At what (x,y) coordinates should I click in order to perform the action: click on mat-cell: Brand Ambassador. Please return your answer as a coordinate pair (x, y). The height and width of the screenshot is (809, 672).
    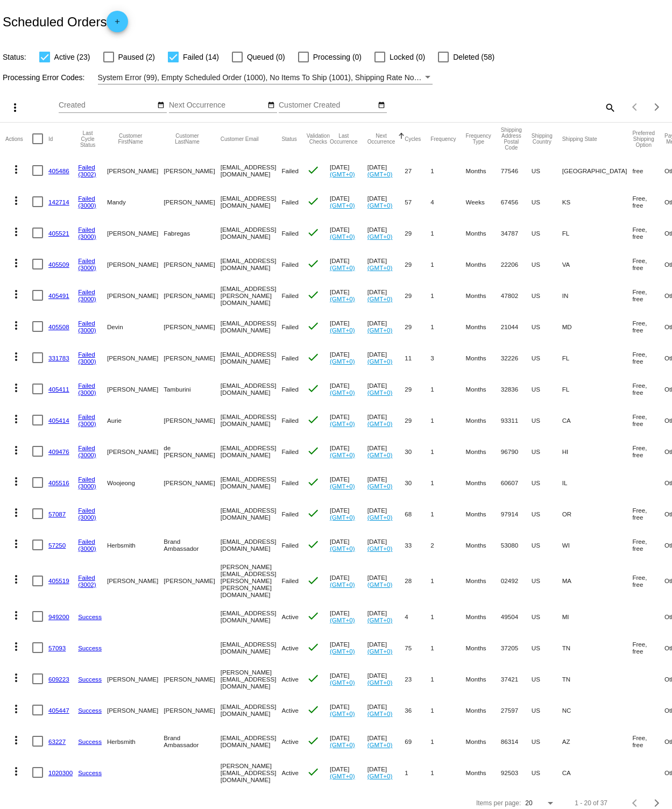
    Looking at the image, I should click on (192, 545).